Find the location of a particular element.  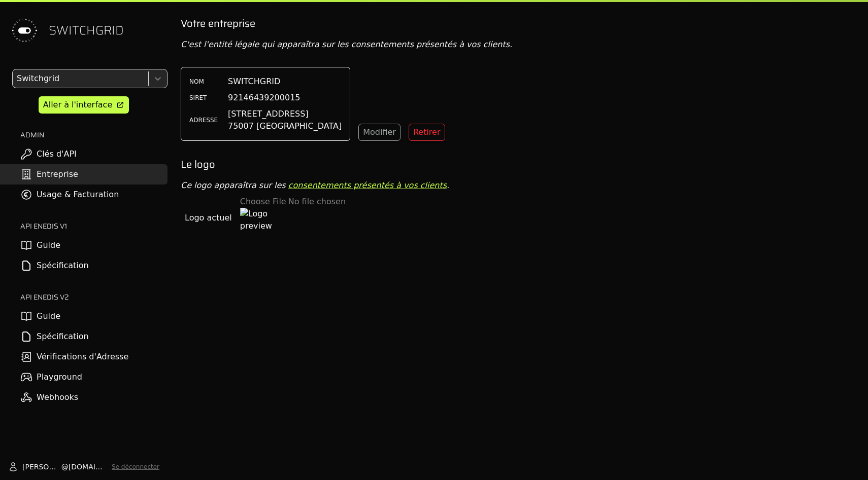

span: 92146439200015 is located at coordinates (263, 98).